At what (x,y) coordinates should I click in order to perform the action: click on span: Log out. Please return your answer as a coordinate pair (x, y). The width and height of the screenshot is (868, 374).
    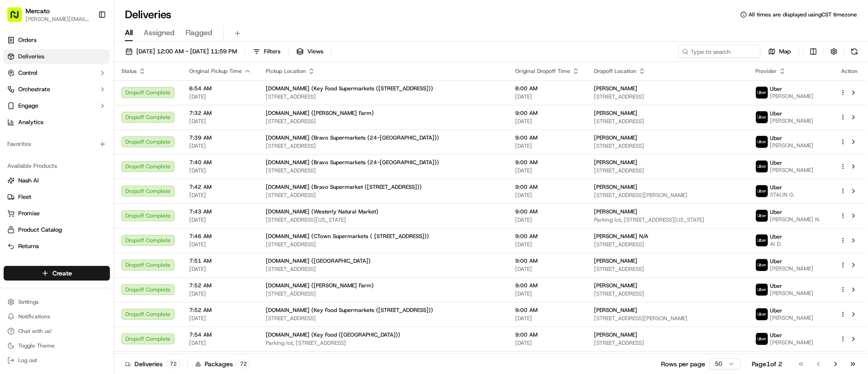
    Looking at the image, I should click on (27, 360).